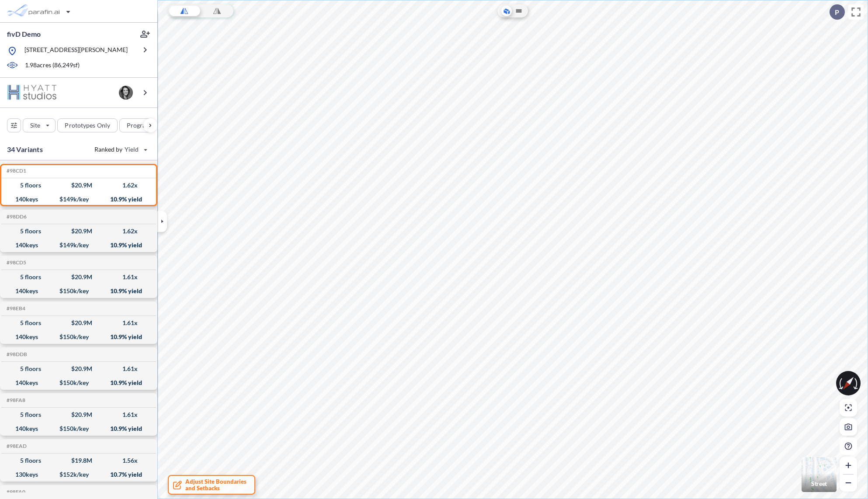 The image size is (868, 499). What do you see at coordinates (52, 66) in the screenshot?
I see `p: 1.98 acres ( 86,249 sf)` at bounding box center [52, 66].